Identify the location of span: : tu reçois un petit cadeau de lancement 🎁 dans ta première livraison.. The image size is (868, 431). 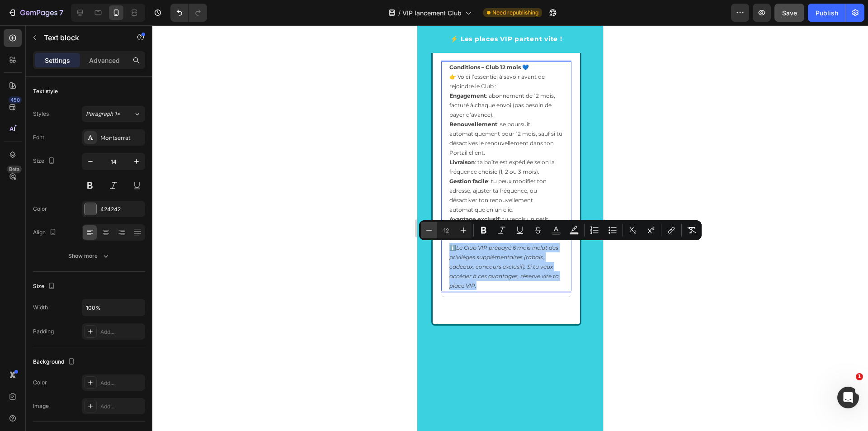
(82, 203).